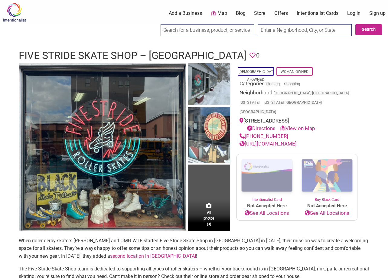  I want to click on a: Buy Black Card, so click(327, 178).